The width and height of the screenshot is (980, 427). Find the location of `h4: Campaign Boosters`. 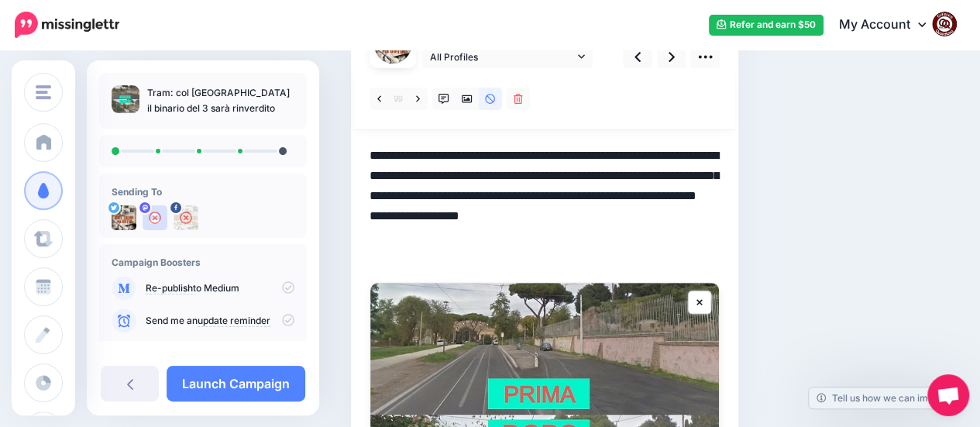

h4: Campaign Boosters is located at coordinates (203, 262).